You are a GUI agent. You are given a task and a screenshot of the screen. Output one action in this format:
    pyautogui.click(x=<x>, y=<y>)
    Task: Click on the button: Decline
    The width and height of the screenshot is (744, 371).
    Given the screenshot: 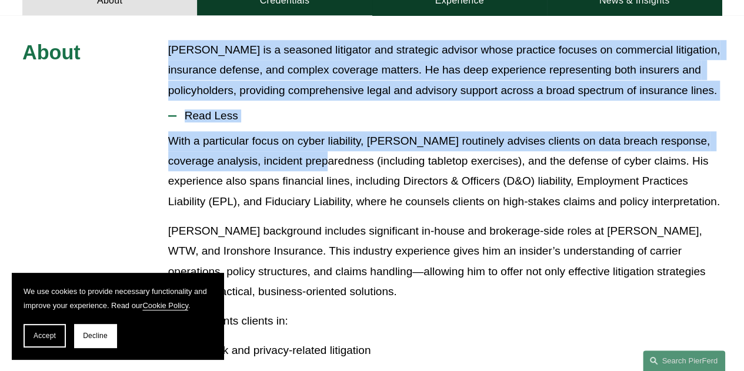 What is the action you would take?
    pyautogui.click(x=95, y=336)
    